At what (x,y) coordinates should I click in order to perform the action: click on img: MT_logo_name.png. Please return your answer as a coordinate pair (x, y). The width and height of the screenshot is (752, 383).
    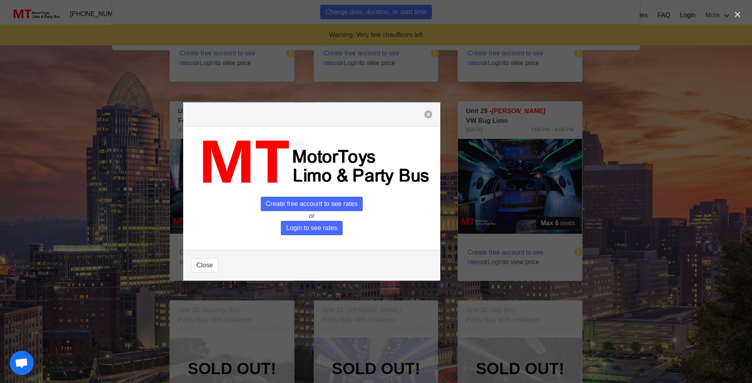
    Looking at the image, I should click on (312, 162).